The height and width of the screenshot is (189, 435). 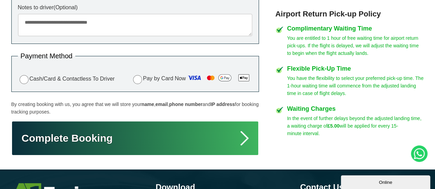 I want to click on h4: Flexible Pick-Up Time, so click(x=356, y=69).